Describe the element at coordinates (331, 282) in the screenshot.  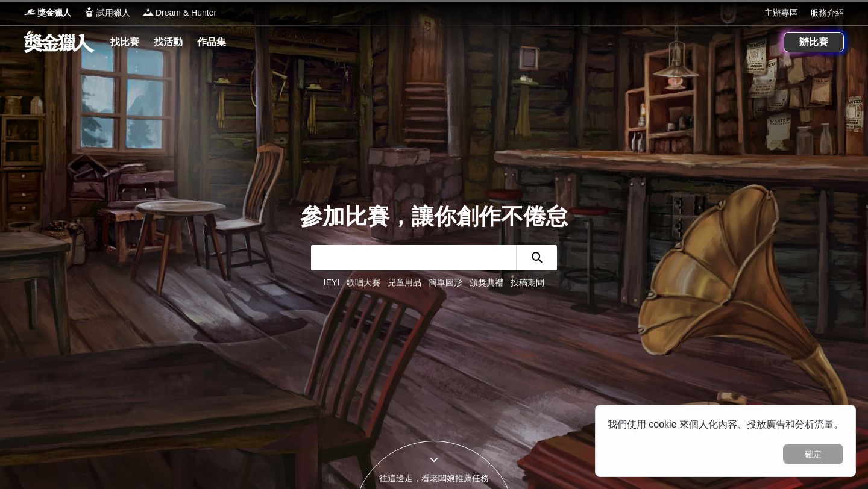
I see `a: IEYI` at that location.